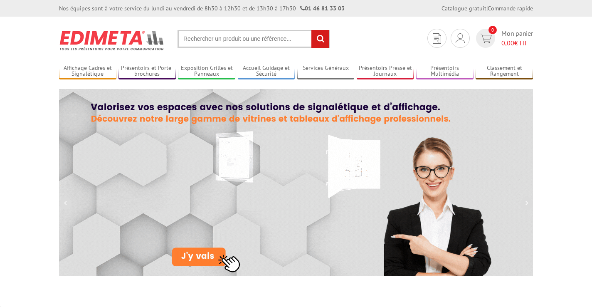 Image resolution: width=592 pixels, height=307 pixels. I want to click on input: rechercher, so click(320, 39).